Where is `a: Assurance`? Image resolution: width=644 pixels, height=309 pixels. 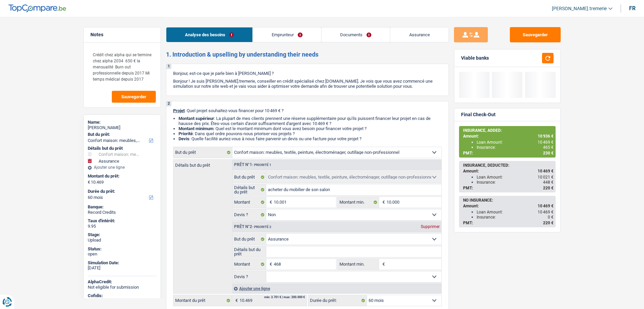 a: Assurance is located at coordinates (420, 34).